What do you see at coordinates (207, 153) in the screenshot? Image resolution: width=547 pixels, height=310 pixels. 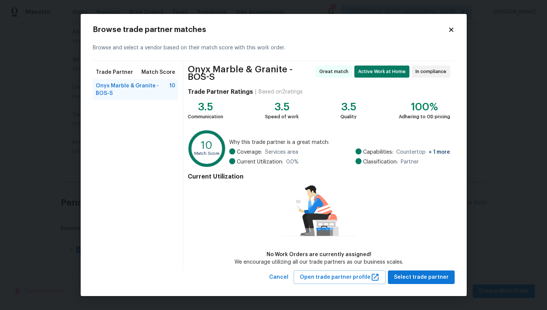 I see `text: Match Score` at bounding box center [207, 153].